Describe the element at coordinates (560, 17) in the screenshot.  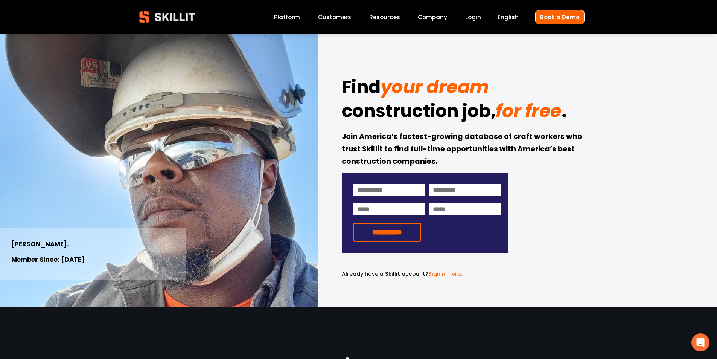
I see `a: Book a Demo` at that location.